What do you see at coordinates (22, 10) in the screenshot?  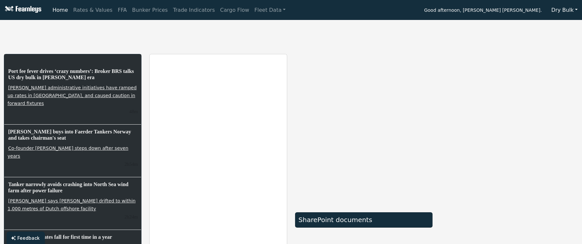 I see `img: Fearnleys Logo` at bounding box center [22, 10].